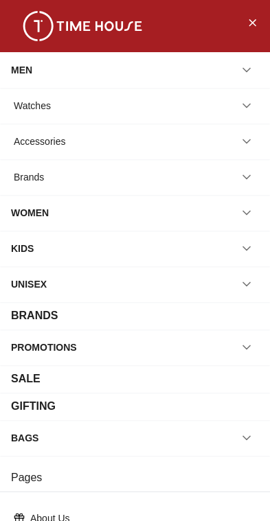 This screenshot has width=270, height=521. I want to click on div: WOMEN, so click(30, 213).